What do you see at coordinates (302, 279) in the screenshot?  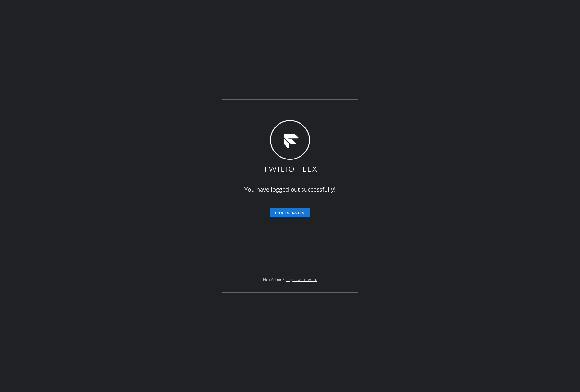 I see `a: Log in with Twilio.` at bounding box center [302, 279].